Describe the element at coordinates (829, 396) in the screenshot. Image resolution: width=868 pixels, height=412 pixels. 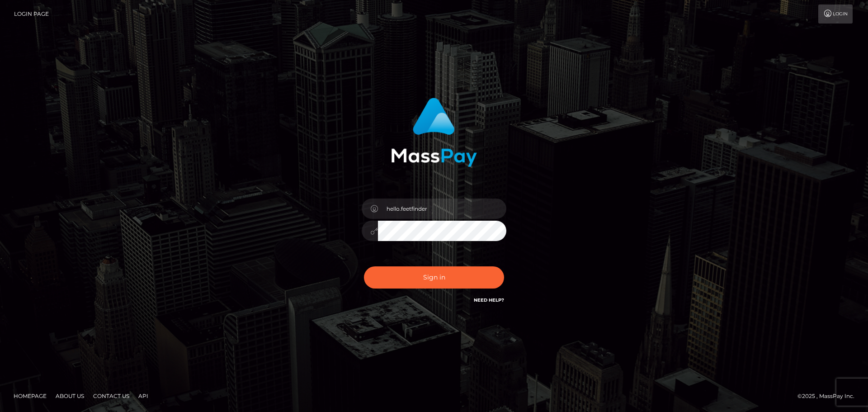
I see `div: © 2025 , MassPay Inc.` at that location.